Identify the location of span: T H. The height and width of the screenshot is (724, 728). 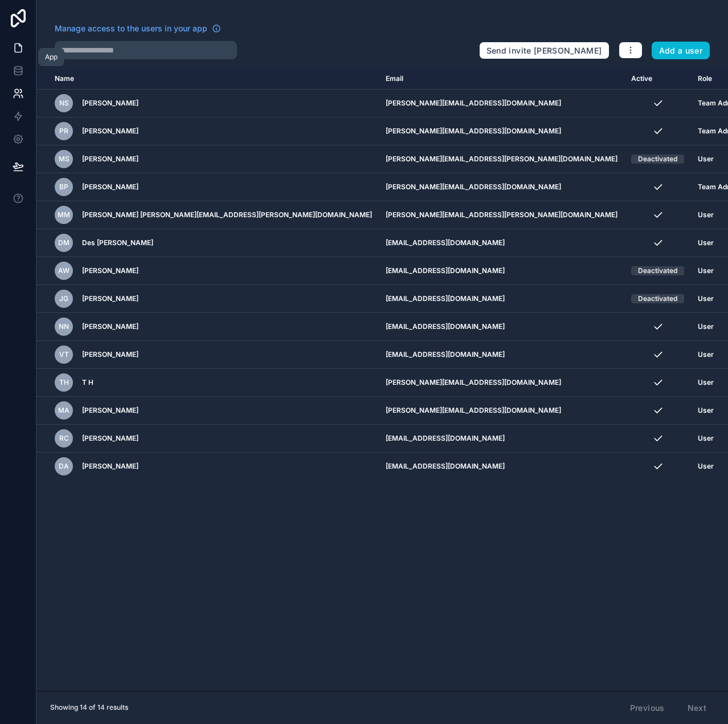
(87, 383).